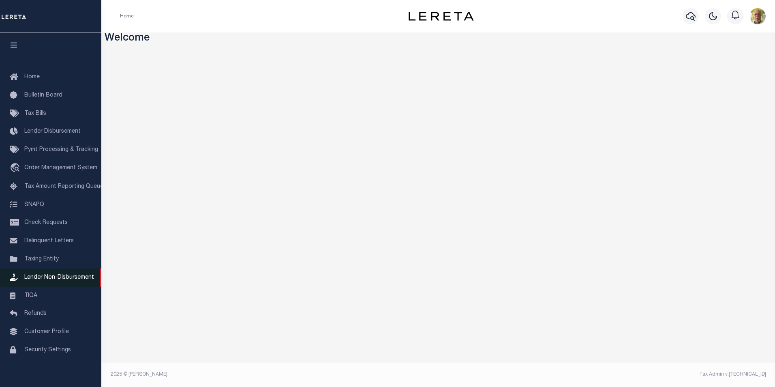 The height and width of the screenshot is (387, 775). Describe the element at coordinates (52, 131) in the screenshot. I see `span: Lender Disbursement` at that location.